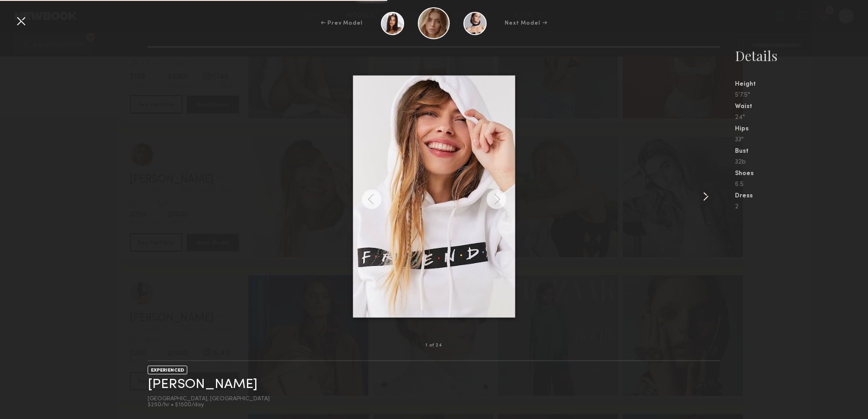 This screenshot has width=868, height=419. Describe the element at coordinates (526, 23) in the screenshot. I see `div: Next Model →` at that location.